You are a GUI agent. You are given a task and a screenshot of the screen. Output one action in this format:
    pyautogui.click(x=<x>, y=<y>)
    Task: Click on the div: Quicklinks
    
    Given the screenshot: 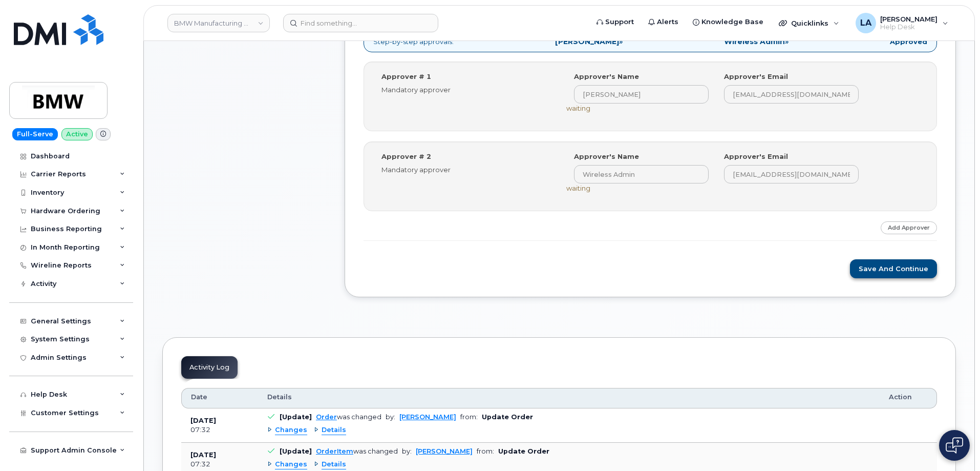 What is the action you would take?
    pyautogui.click(x=809, y=23)
    